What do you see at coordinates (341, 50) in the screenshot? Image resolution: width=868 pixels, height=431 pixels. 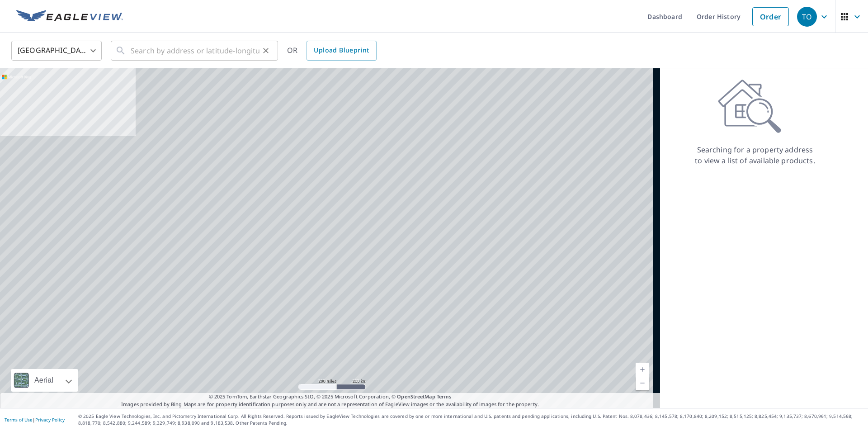 I see `a: Upload Blueprint` at bounding box center [341, 50].